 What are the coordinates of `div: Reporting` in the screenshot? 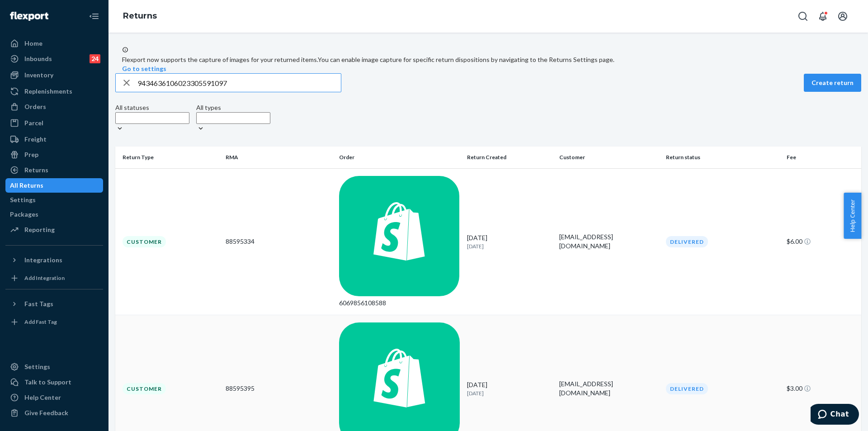 It's located at (39, 229).